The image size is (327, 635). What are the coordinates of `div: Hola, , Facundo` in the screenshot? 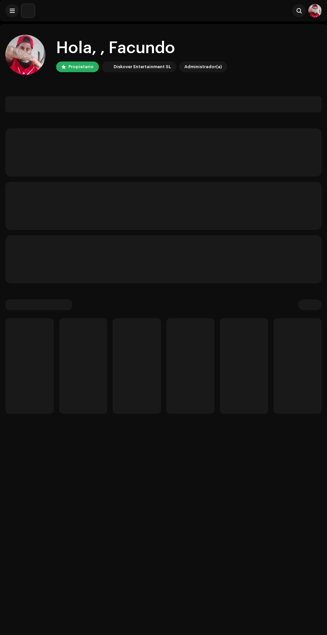 It's located at (142, 48).